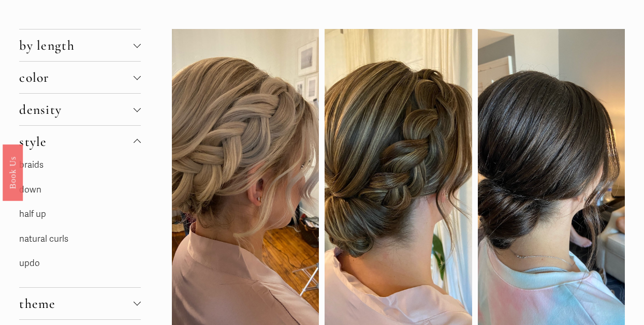 This screenshot has width=644, height=325. I want to click on a: Book Us, so click(12, 173).